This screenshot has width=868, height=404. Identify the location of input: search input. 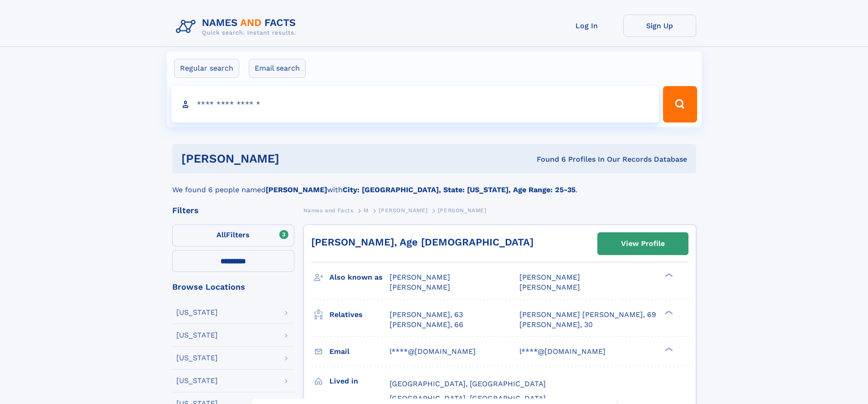
(415, 104).